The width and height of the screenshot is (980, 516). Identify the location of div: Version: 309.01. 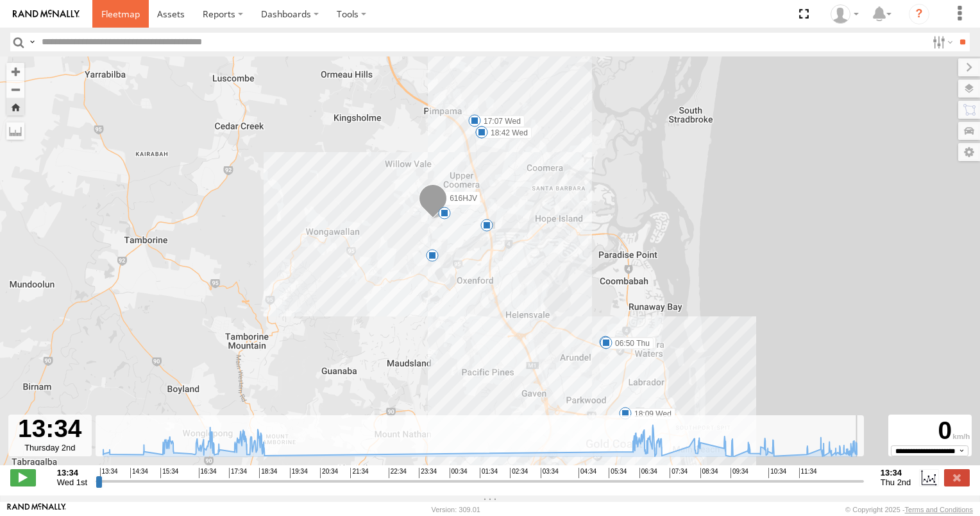
(456, 510).